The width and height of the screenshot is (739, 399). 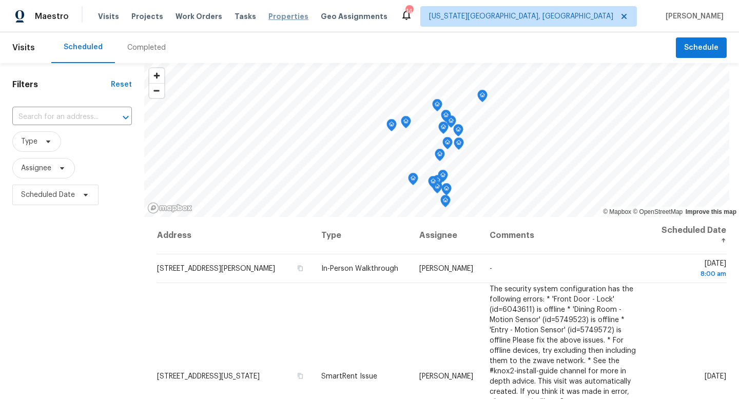 What do you see at coordinates (83, 47) in the screenshot?
I see `div: Scheduled` at bounding box center [83, 47].